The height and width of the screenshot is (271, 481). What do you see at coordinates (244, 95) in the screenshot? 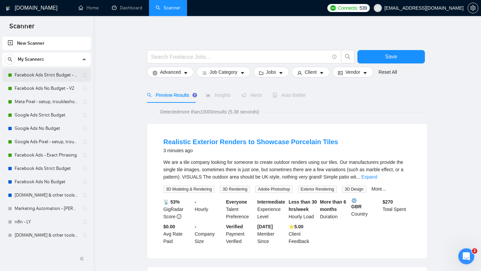
I see `span: notification` at bounding box center [244, 95].